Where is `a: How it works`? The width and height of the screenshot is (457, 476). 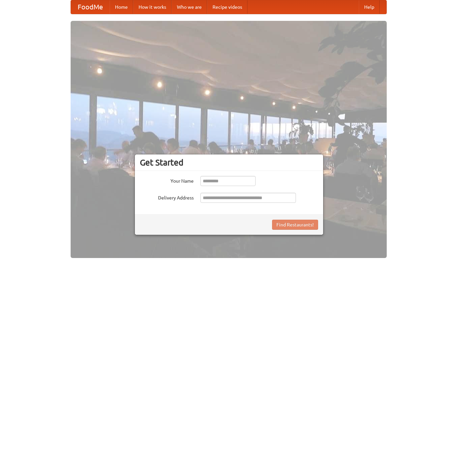
a: How it works is located at coordinates (153, 7).